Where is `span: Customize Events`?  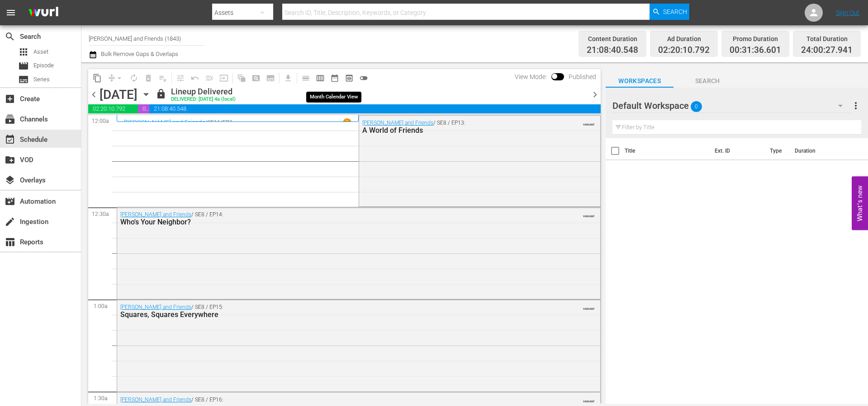
span: Customize Events is located at coordinates (179, 78).